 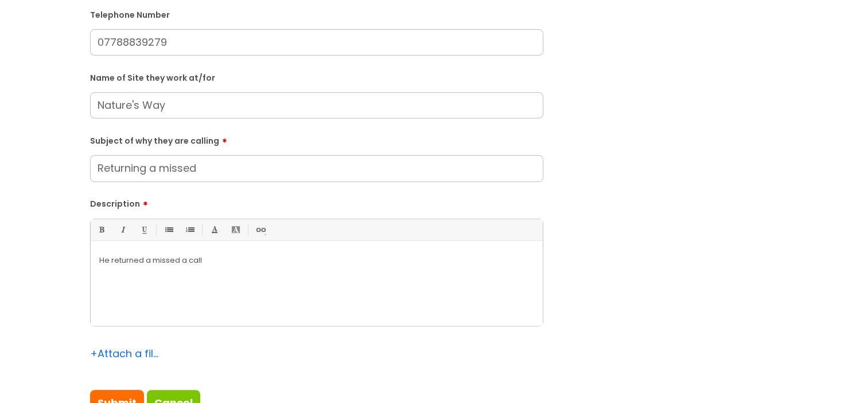 What do you see at coordinates (189, 230) in the screenshot?
I see `a: 1. Ordered List (Ctrl-Shift-8)` at bounding box center [189, 230].